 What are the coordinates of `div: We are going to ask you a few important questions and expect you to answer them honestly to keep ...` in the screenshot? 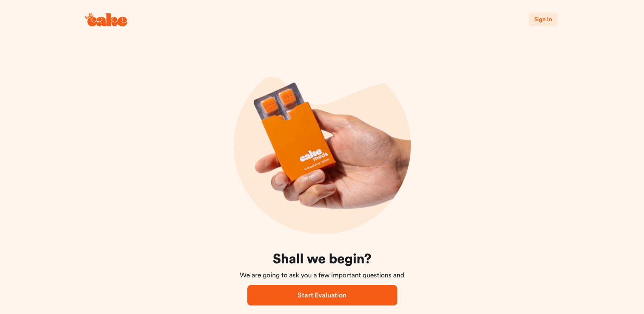 It's located at (322, 275).